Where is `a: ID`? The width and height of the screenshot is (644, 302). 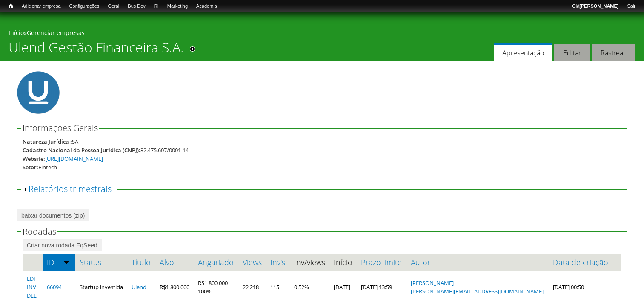
a: ID is located at coordinates (59, 262).